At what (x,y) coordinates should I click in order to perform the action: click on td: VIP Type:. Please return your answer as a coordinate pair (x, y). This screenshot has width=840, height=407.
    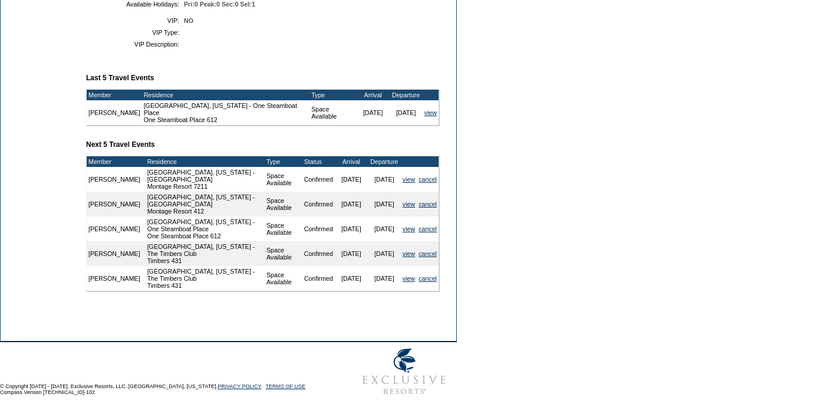
    Looking at the image, I should click on (135, 32).